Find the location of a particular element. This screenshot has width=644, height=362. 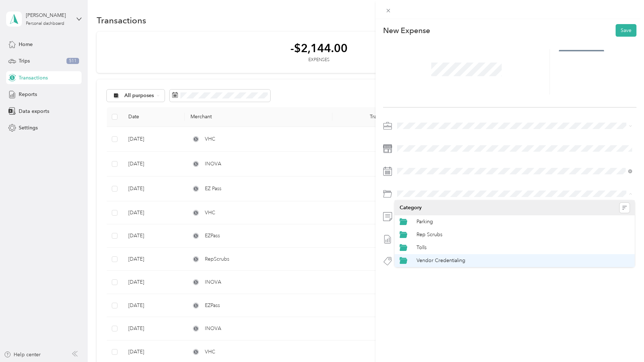

span: Parking is located at coordinates (425, 221).